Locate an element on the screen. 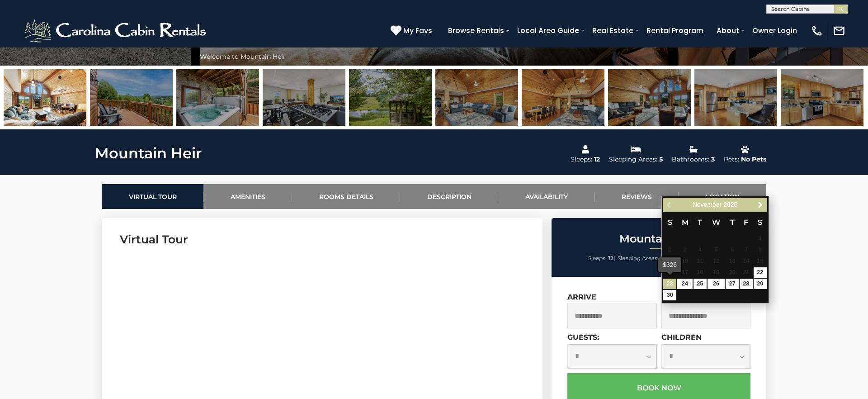  span: Sunday is located at coordinates (670, 222).